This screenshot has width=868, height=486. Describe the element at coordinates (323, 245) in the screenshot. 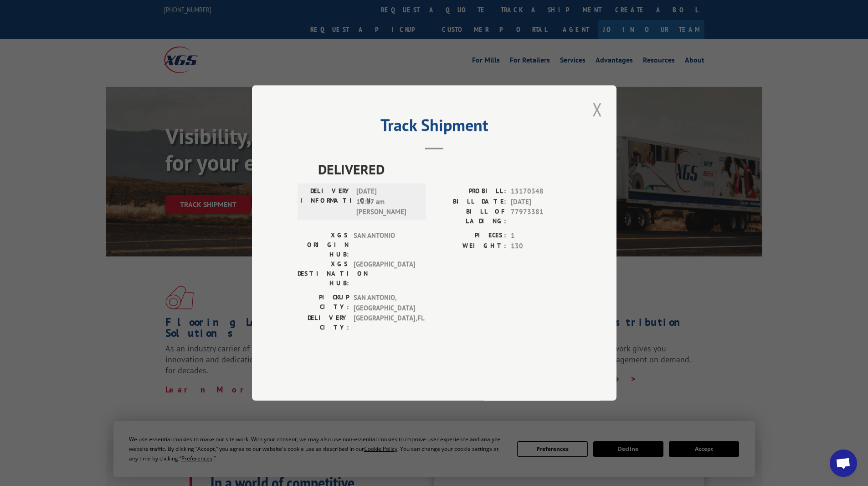

I see `label: XGS ORIGIN HUB:` at that location.